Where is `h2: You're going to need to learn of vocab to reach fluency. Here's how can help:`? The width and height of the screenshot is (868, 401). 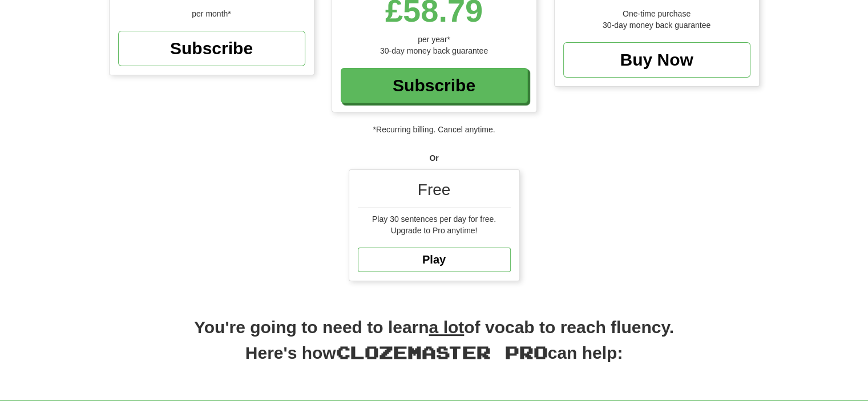
h2: You're going to need to learn of vocab to reach fluency. Here's how can help: is located at coordinates (434, 346).